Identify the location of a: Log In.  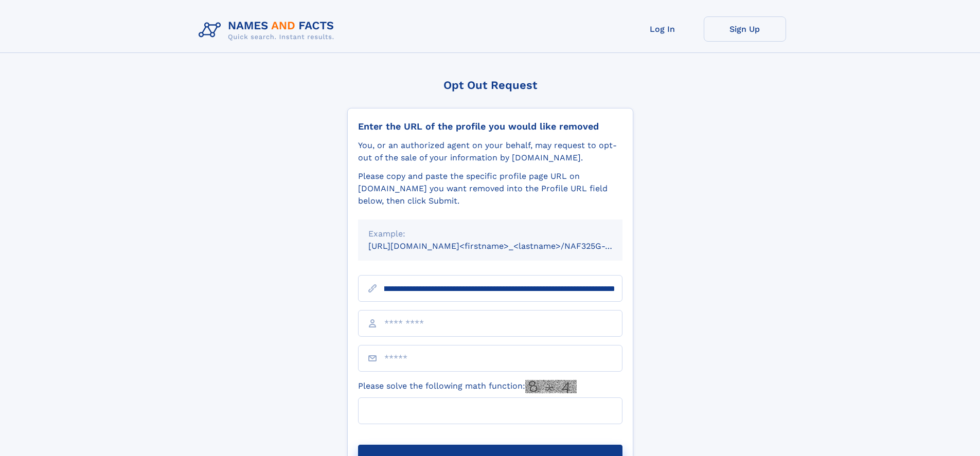
(663, 29).